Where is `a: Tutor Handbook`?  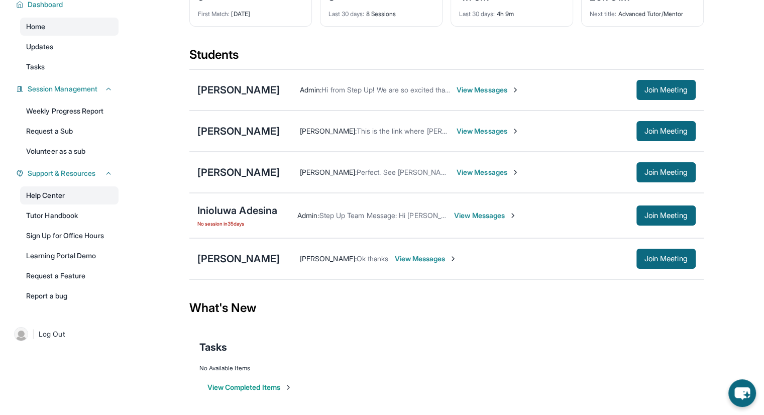
a: Tutor Handbook is located at coordinates (69, 216).